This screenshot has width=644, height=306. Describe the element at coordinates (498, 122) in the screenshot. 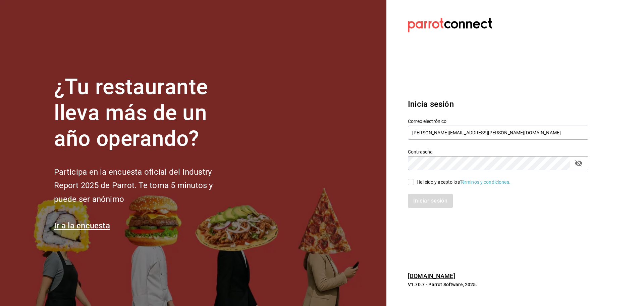

I see `label: Correo electrónico` at that location.